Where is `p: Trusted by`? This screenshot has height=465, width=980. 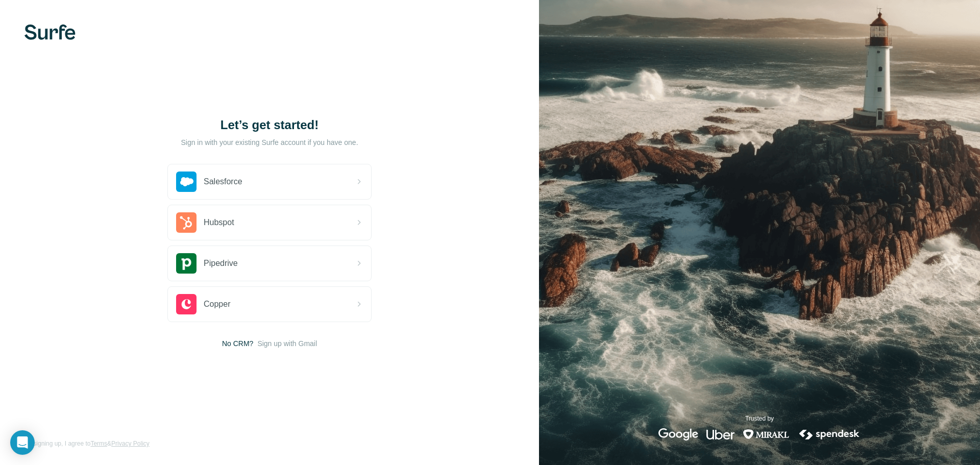
p: Trusted by is located at coordinates (759, 418).